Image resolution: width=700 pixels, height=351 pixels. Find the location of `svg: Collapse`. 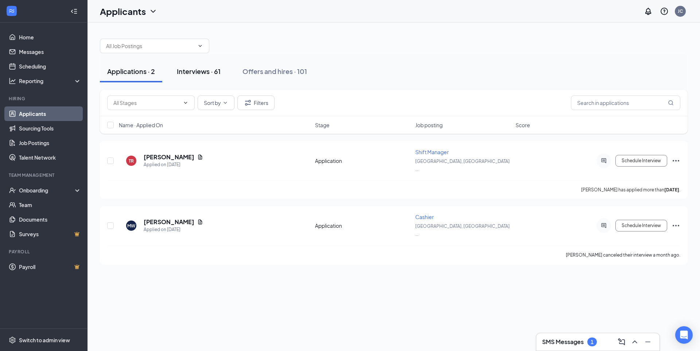

svg: Collapse is located at coordinates (74, 11).